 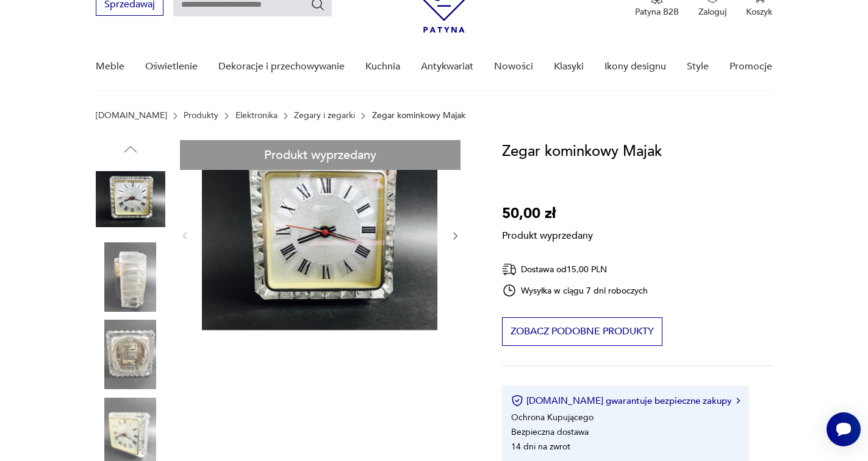 What do you see at coordinates (418, 116) in the screenshot?
I see `p: Zegar kominkowy Majak` at bounding box center [418, 116].